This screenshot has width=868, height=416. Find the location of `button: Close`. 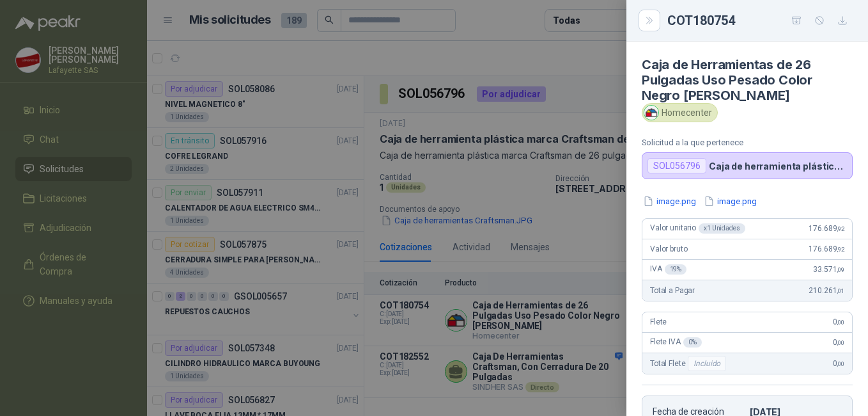

button: Close is located at coordinates (649, 20).